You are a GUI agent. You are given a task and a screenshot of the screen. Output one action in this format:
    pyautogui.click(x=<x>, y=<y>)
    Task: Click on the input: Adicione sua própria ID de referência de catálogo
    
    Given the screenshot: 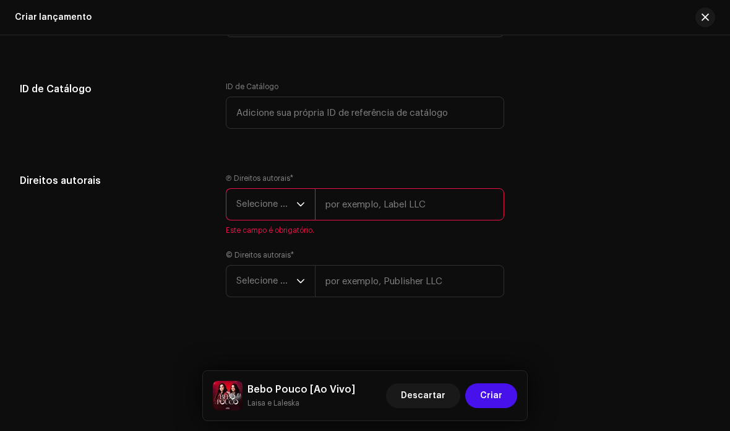 What is the action you would take?
    pyautogui.click(x=365, y=113)
    